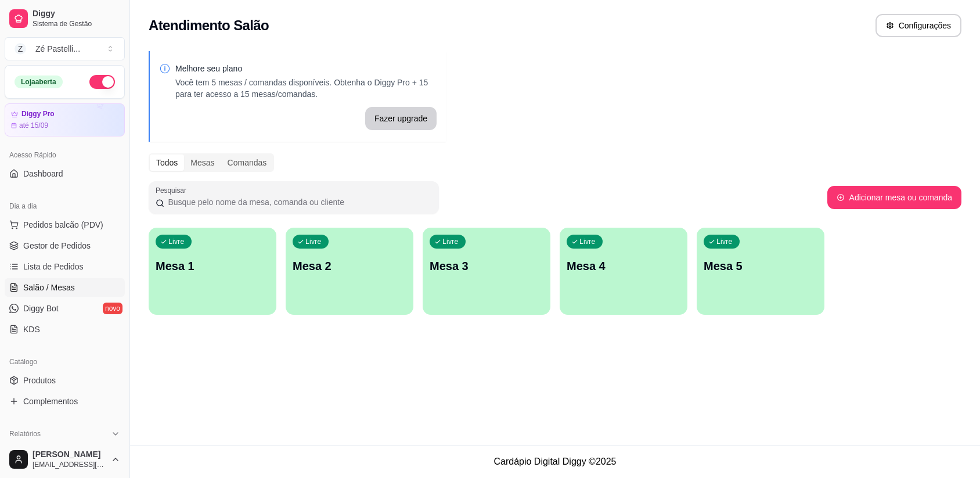  I want to click on button: LivreMesa 1, so click(212, 271).